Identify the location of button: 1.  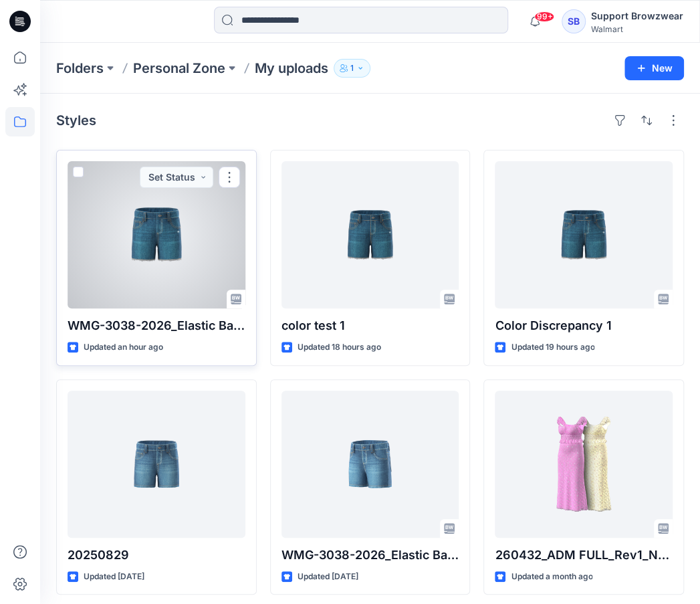
(352, 69).